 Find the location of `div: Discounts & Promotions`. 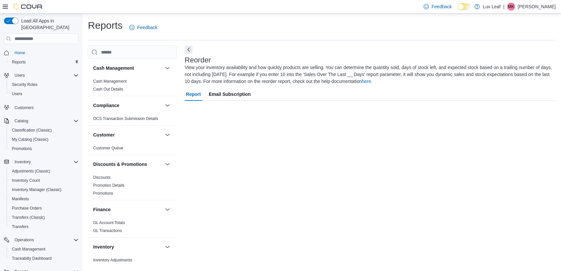

div: Discounts & Promotions is located at coordinates (132, 187).